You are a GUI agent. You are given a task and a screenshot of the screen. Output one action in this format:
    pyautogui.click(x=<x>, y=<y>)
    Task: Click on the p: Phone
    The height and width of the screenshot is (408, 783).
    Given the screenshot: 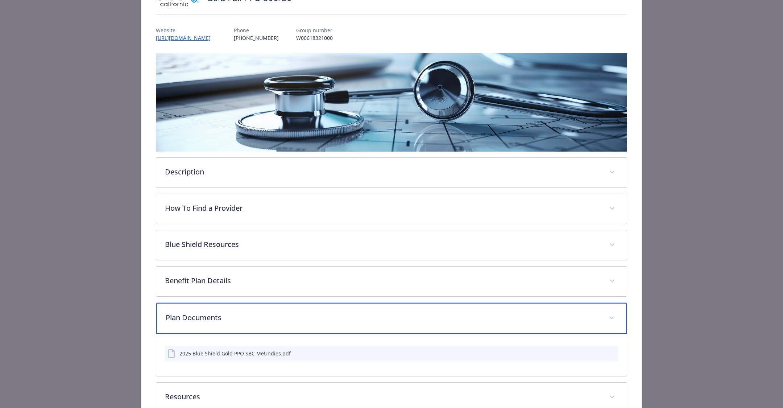 What is the action you would take?
    pyautogui.click(x=256, y=30)
    